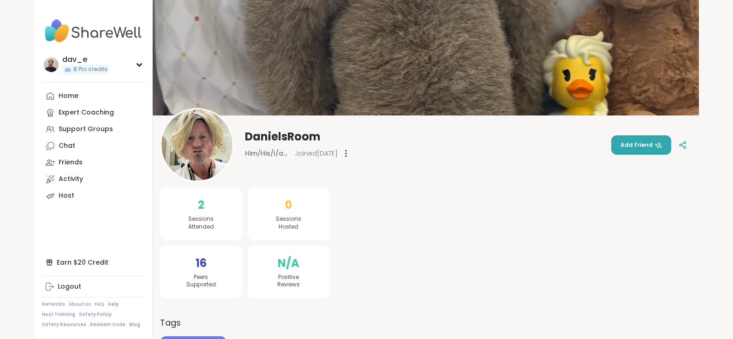  Describe the element at coordinates (69, 286) in the screenshot. I see `div: Logout` at that location.